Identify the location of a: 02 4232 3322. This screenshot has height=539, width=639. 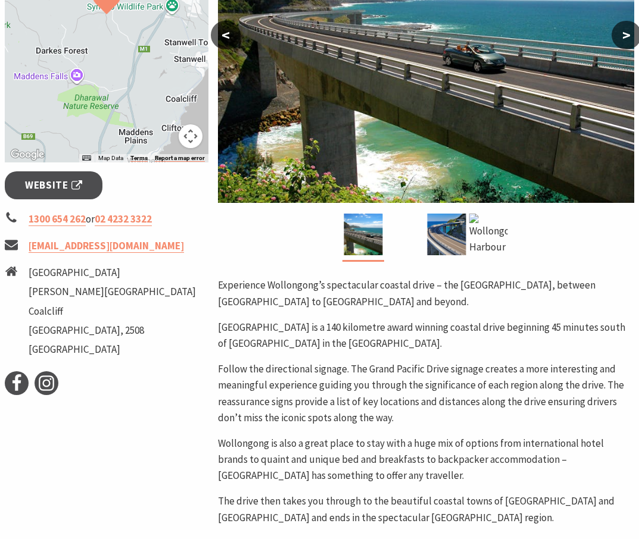
(123, 219).